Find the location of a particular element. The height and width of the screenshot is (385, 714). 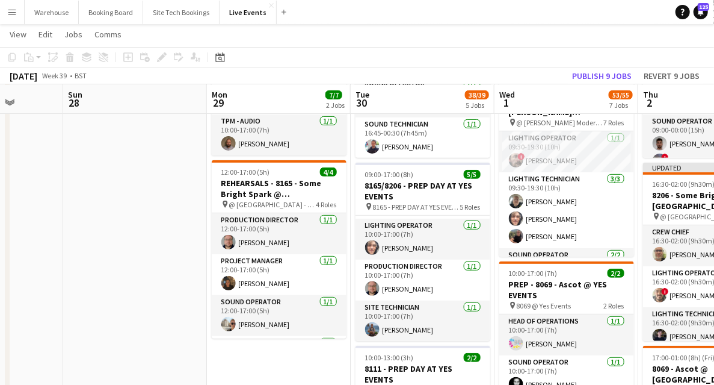

span: Week 39 is located at coordinates (55, 75).